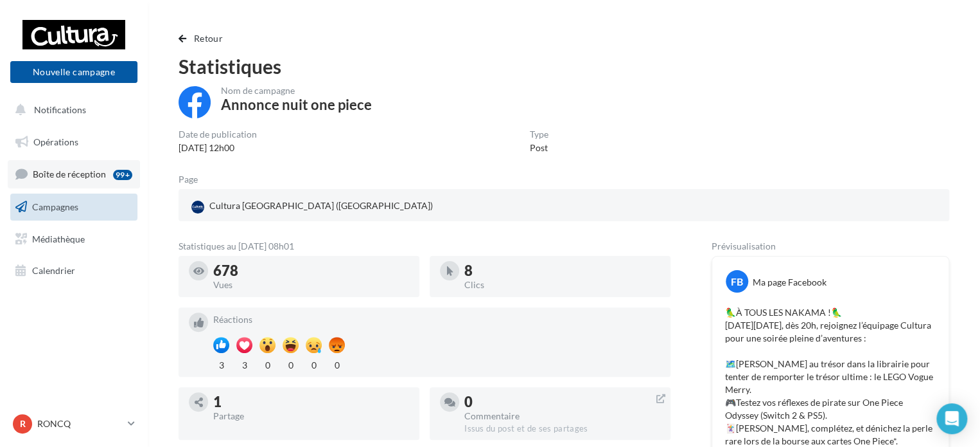 The width and height of the screenshot is (980, 447). Describe the element at coordinates (311, 271) in the screenshot. I see `div: 678` at that location.